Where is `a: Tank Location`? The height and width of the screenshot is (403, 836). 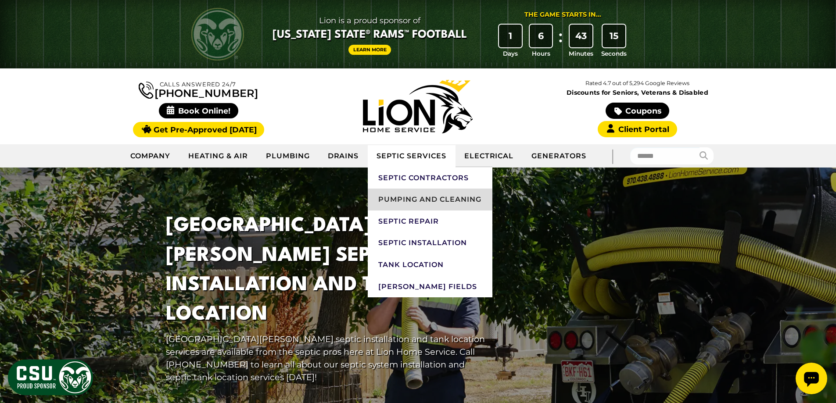 a: Tank Location is located at coordinates (430, 265).